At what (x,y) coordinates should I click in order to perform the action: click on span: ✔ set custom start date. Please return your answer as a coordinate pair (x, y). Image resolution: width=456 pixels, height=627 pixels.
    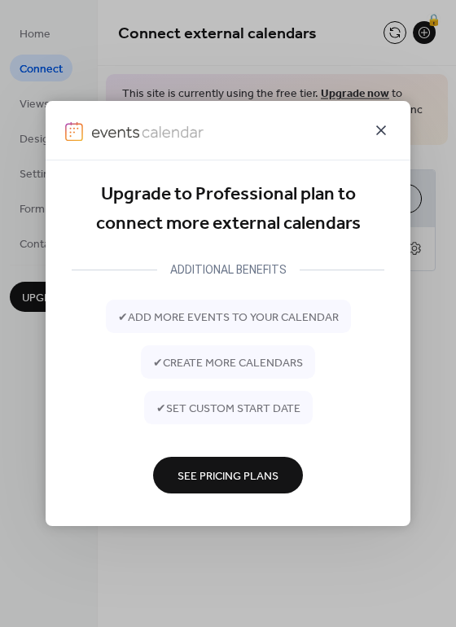
    Looking at the image, I should click on (228, 408).